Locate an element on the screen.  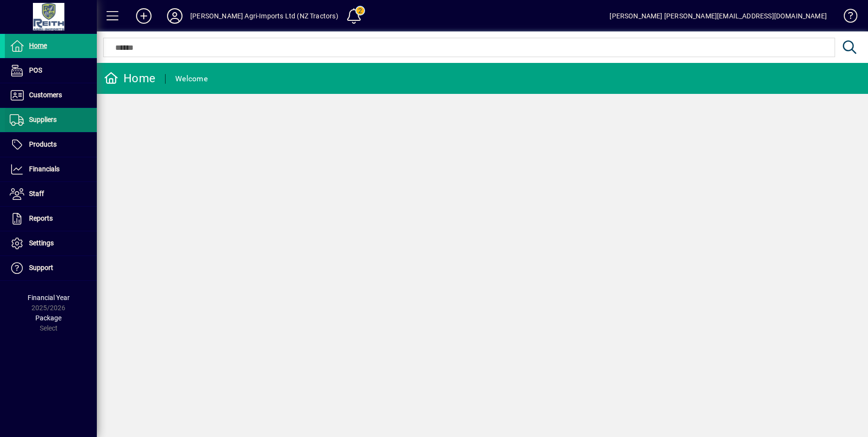
span: Staff is located at coordinates (37, 193).